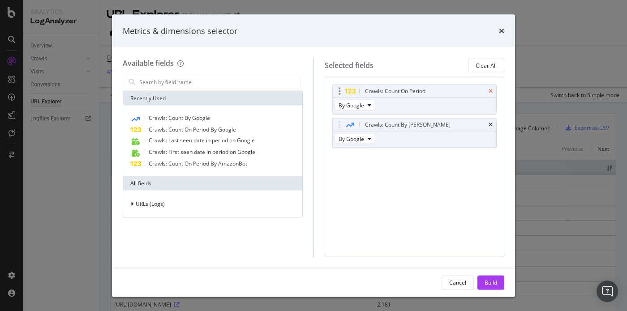  Describe the element at coordinates (457, 282) in the screenshot. I see `button: Cancel` at that location.